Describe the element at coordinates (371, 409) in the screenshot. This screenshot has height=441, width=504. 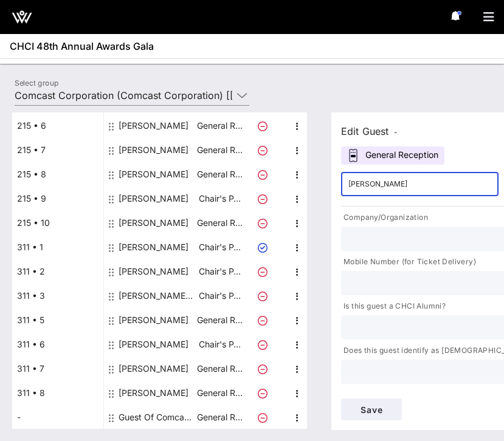
I see `button: Save` at that location.